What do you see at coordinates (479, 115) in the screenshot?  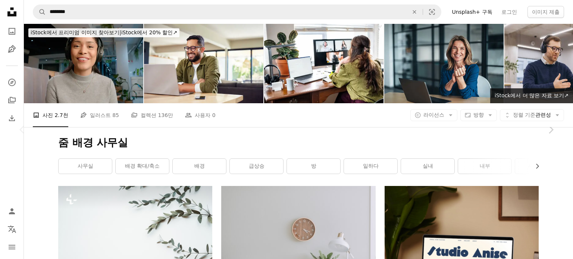 I see `span: 방향` at bounding box center [479, 115].